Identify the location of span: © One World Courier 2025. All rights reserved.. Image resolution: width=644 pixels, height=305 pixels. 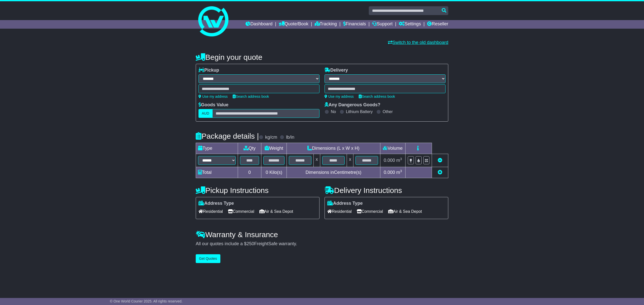
(146, 301).